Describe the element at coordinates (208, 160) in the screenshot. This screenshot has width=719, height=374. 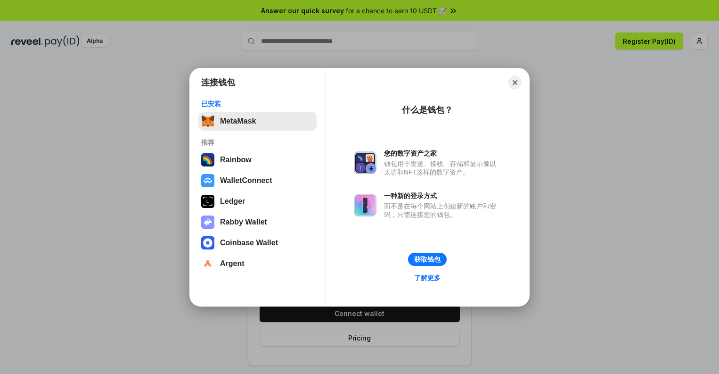
I see `img: svg+xml,%3Csvg%20width%3D%22120%22%20height%3D%22120%22%20viewBox%3D%220%200%20120%20120%22%20fil...` at that location.